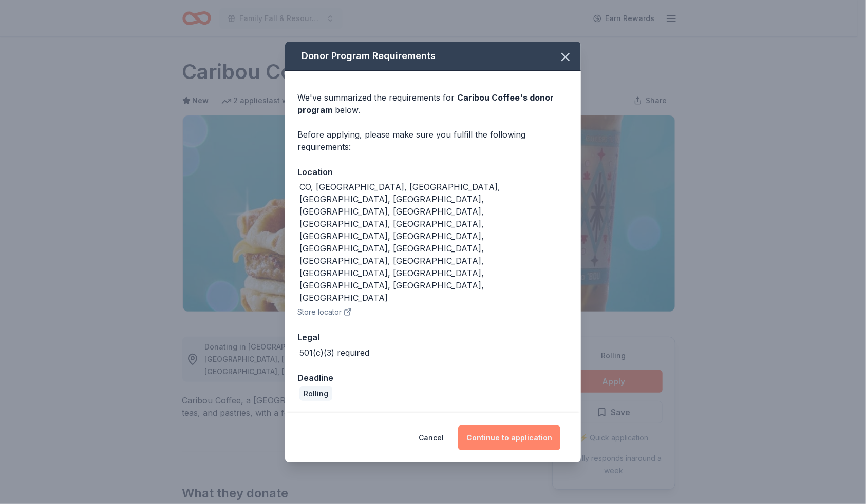 The height and width of the screenshot is (504, 866). Describe the element at coordinates (509, 438) in the screenshot. I see `button: Continue to application` at that location.